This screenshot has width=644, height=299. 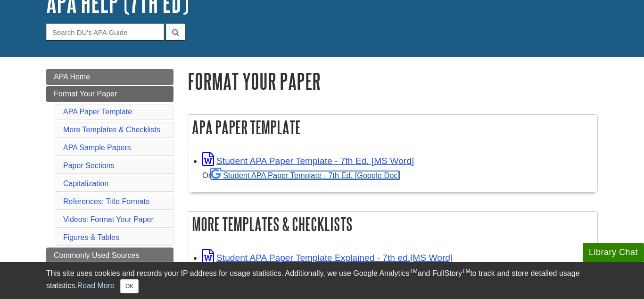 I want to click on a: Videos: Format Your Paper, so click(x=109, y=219).